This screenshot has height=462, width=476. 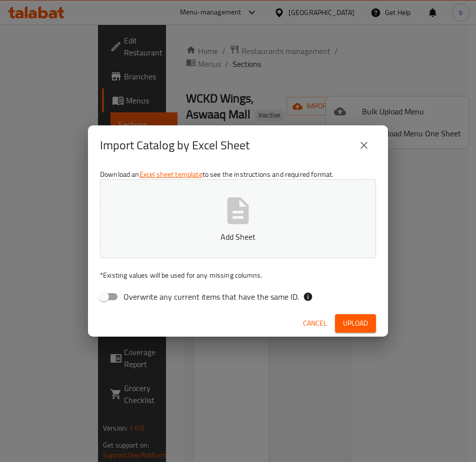 I want to click on div: Download an to see the instructions and required format., so click(x=238, y=238).